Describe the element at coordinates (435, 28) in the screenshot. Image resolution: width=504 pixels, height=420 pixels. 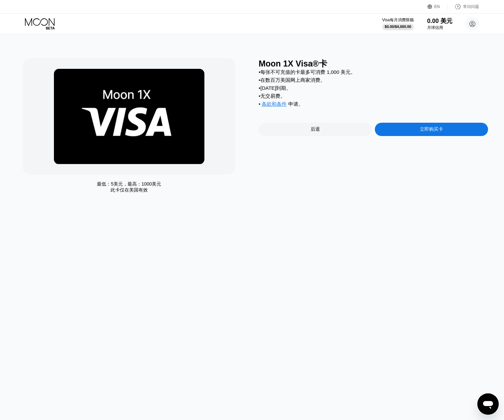
I see `font: 月球信用` at that location.